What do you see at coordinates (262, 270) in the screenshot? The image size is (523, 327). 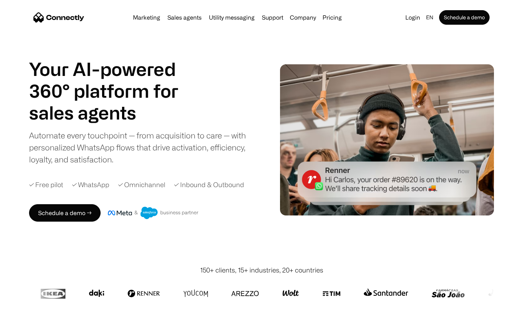 I see `div: 150+ clients, 15+ industries, 20+ countries` at bounding box center [262, 270].